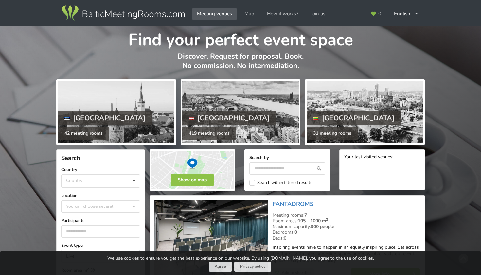 Image resolution: width=481 pixels, height=275 pixels. I want to click on div: Room areas:, so click(346, 221).